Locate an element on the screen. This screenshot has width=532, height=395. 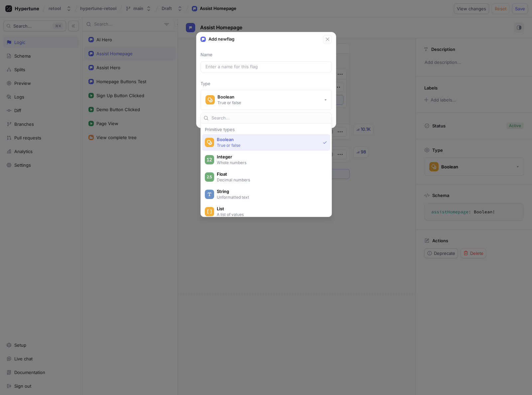
p: A list of values is located at coordinates (270, 214).